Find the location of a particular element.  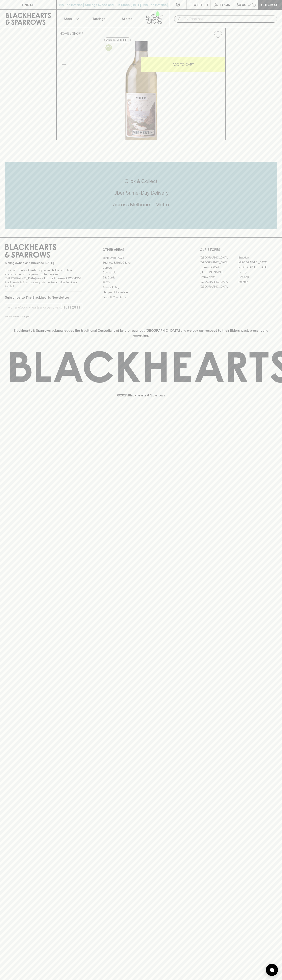

a: Stores is located at coordinates (127, 19).